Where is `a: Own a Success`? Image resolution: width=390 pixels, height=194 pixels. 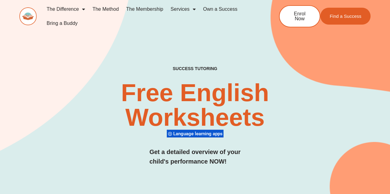 a: Own a Success is located at coordinates (220, 9).